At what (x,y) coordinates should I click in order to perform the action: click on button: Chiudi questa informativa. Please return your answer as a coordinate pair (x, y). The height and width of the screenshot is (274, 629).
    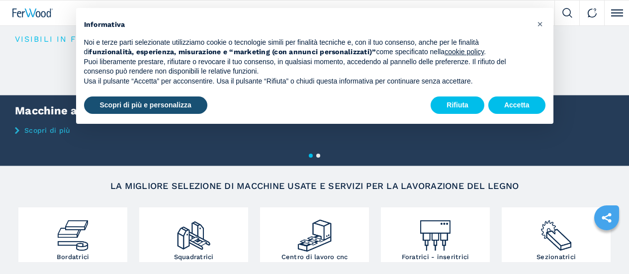
    Looking at the image, I should click on (541, 24).